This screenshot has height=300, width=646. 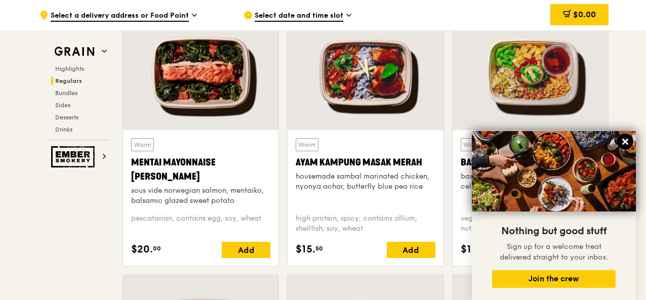 What do you see at coordinates (365, 224) in the screenshot?
I see `div: high protein, spicy, contains allium, shellfish, soy, wheat` at bounding box center [365, 224].